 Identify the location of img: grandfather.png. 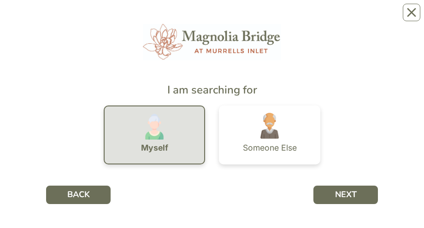
(269, 126).